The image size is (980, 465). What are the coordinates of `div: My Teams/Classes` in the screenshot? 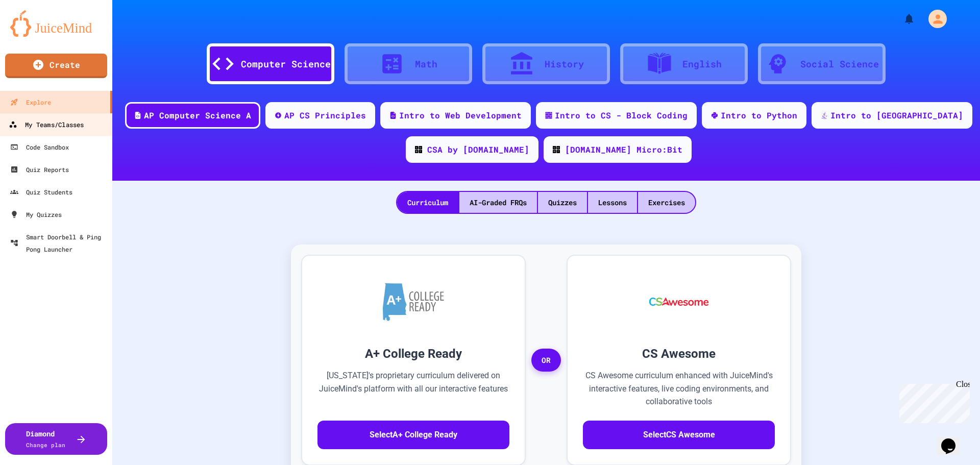 It's located at (46, 125).